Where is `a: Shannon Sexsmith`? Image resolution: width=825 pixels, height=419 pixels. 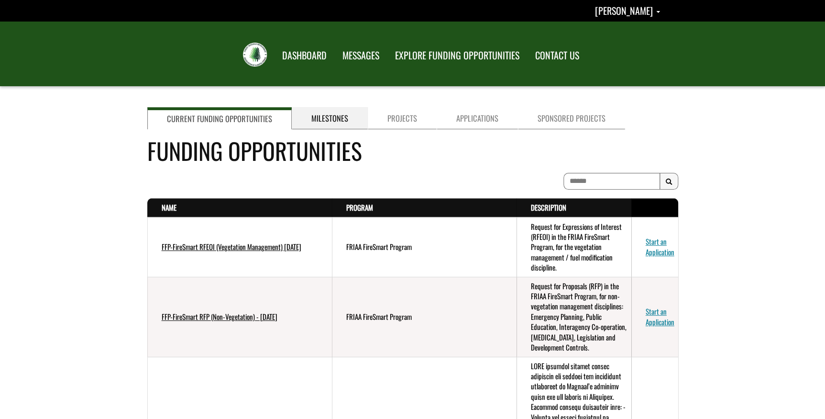 a: Shannon Sexsmith is located at coordinates (628, 11).